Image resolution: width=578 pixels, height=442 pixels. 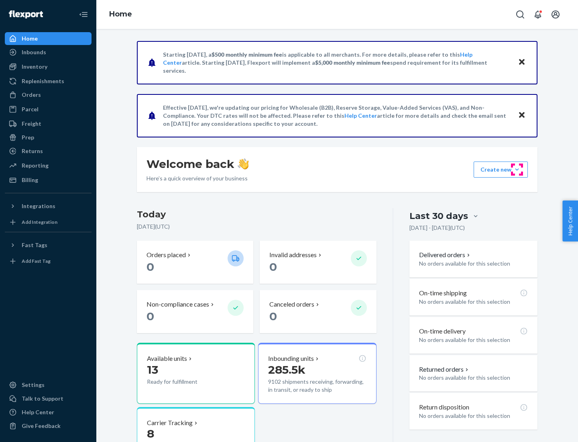 I want to click on span: 8, so click(x=151, y=433).